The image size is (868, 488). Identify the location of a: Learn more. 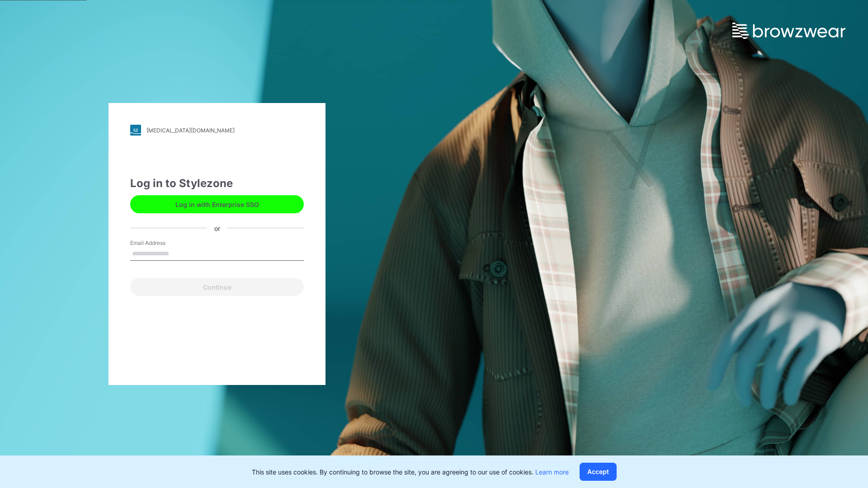
(552, 472).